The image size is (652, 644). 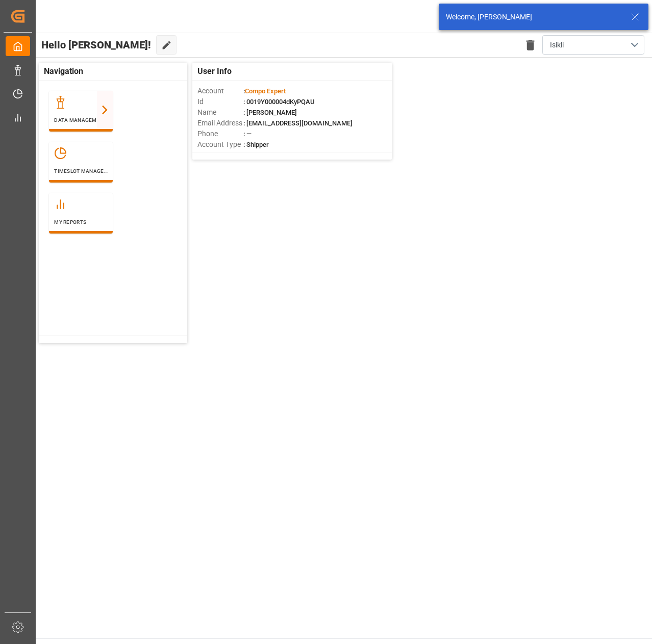 I want to click on span: Compo Expert, so click(x=265, y=91).